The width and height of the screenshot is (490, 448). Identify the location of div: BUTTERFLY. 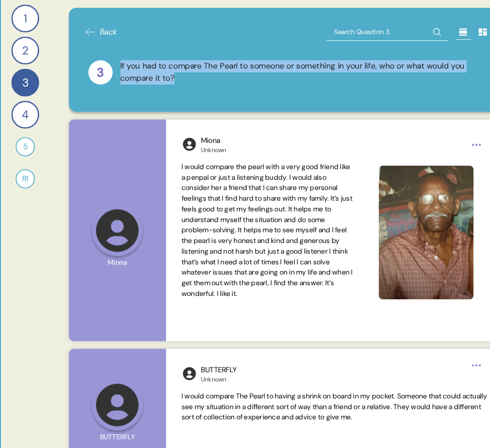
(219, 370).